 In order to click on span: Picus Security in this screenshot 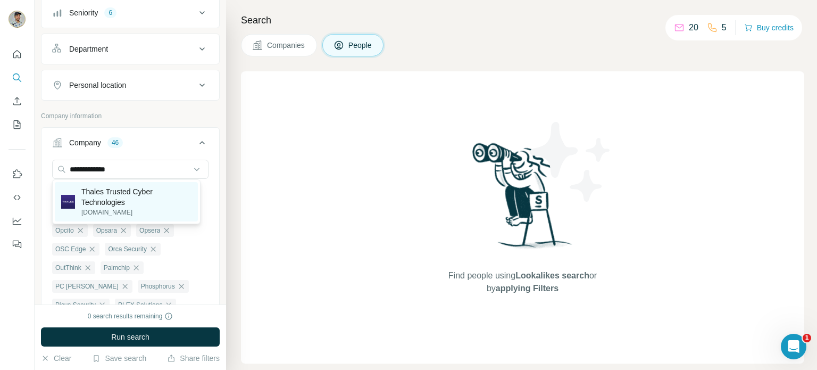, I will do `click(76, 305)`.